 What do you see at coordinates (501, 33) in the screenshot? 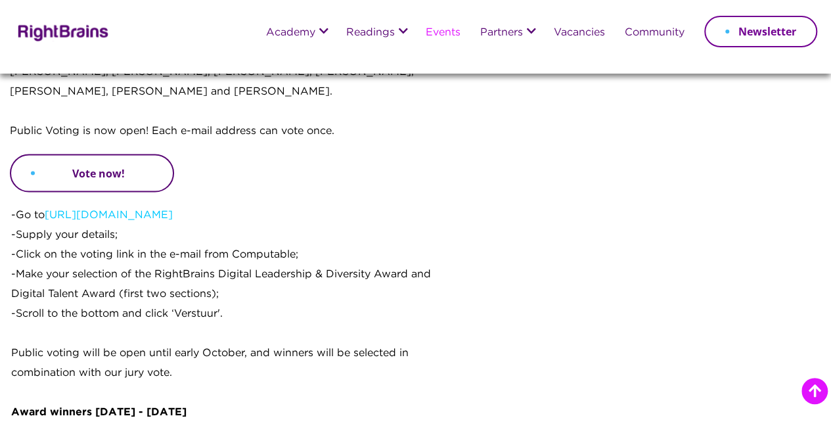
I see `a: Partners` at bounding box center [501, 33].